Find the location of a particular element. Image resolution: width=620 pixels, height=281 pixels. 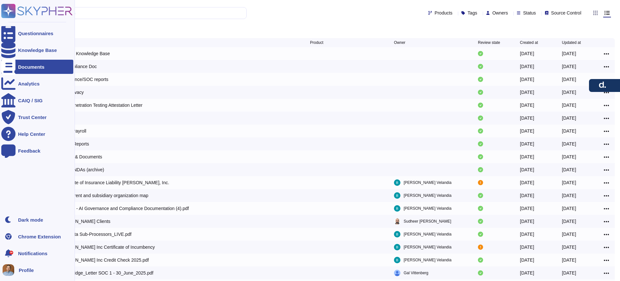

div: Chrome Extension is located at coordinates (39, 237).